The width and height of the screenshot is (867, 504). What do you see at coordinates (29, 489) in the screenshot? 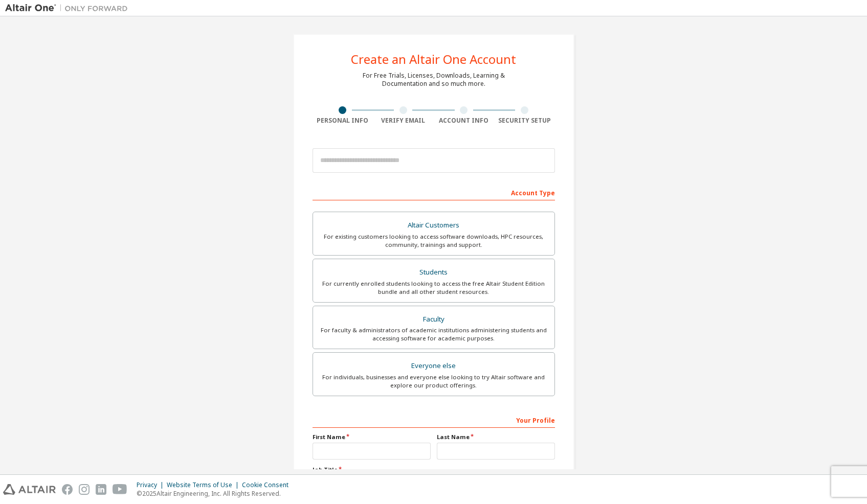
I see `img: altair_logo.svg` at bounding box center [29, 489].